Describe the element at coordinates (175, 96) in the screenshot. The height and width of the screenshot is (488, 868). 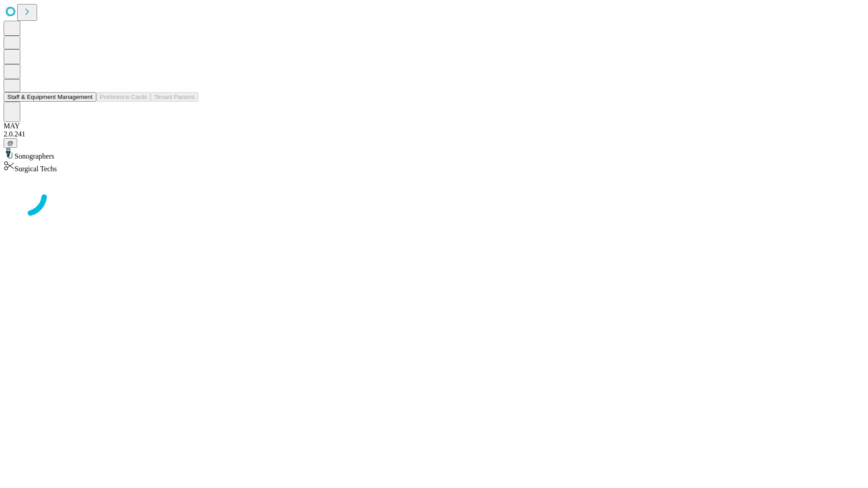
I see `button: Tenant Params` at that location.